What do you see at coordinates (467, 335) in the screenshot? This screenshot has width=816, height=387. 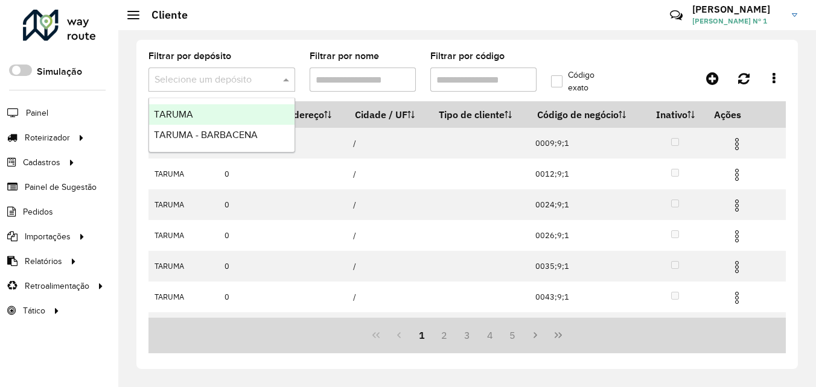 I see `button: 3` at bounding box center [467, 335].